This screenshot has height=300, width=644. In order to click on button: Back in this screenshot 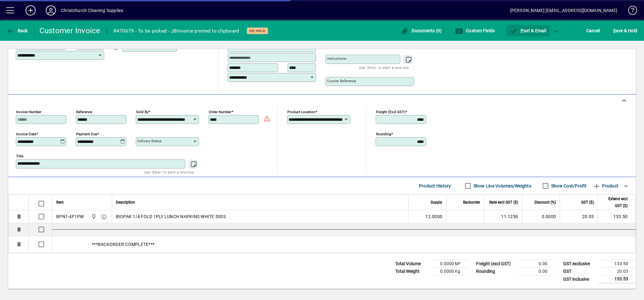, I will do `click(17, 30)`.